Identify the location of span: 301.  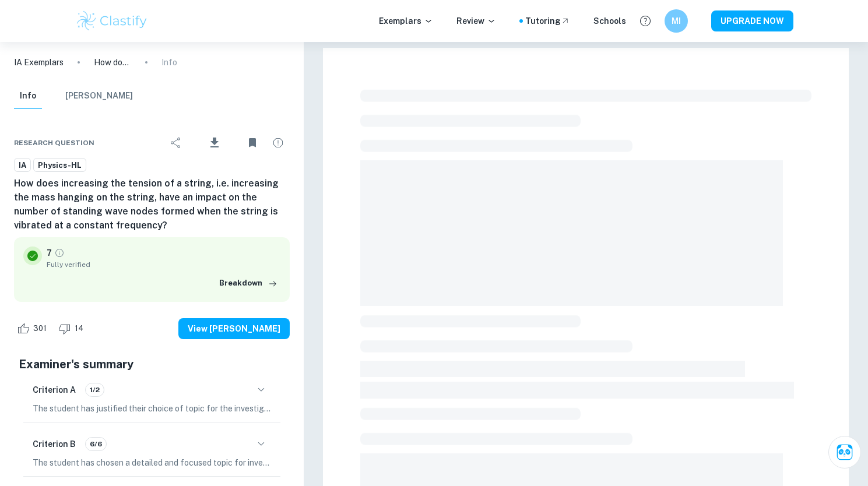
(40, 328).